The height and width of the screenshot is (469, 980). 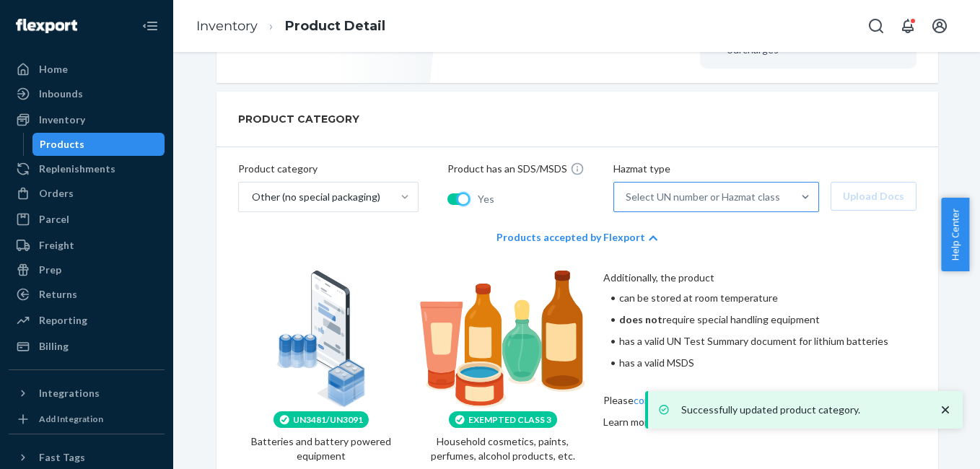 What do you see at coordinates (955, 235) in the screenshot?
I see `button: Help Center` at bounding box center [955, 235].